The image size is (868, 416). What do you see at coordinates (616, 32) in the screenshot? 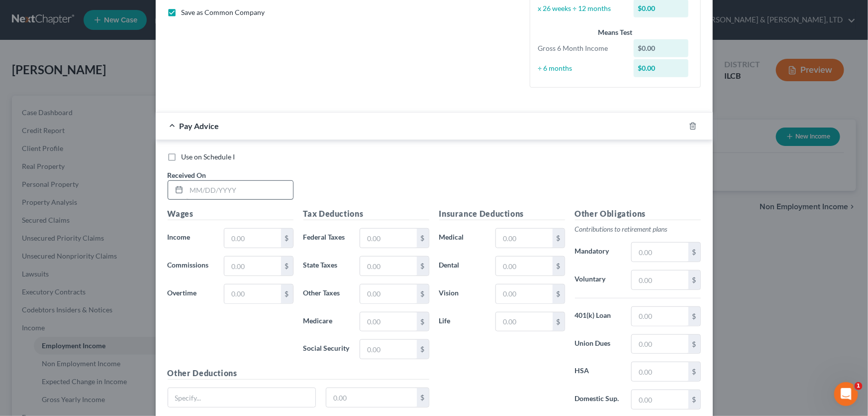
I see `div: Means Test` at bounding box center [616, 32].